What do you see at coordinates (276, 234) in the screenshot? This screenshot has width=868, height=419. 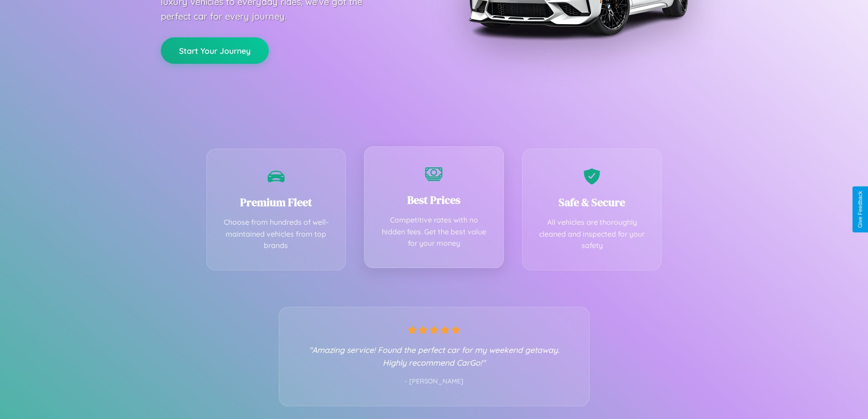 I see `p: Choose from hundreds of well-maintained vehicles from top brands` at bounding box center [276, 234].